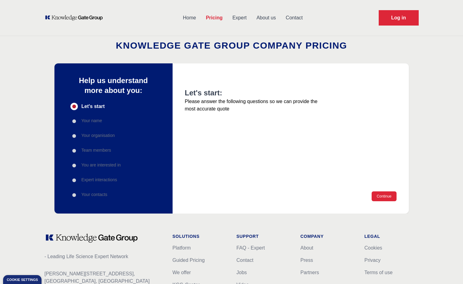 Image resolution: width=463 pixels, height=284 pixels. What do you see at coordinates (22, 280) in the screenshot?
I see `div: Cookie settings` at bounding box center [22, 280].